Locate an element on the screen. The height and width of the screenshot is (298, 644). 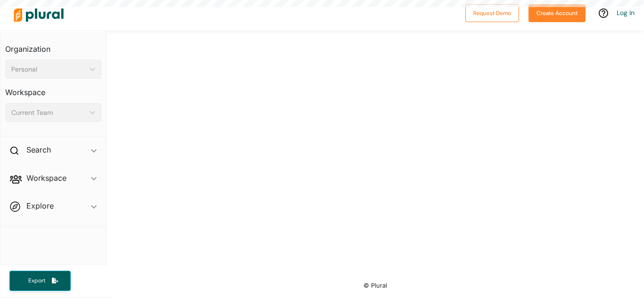
h3: Workspace is located at coordinates (53, 89).